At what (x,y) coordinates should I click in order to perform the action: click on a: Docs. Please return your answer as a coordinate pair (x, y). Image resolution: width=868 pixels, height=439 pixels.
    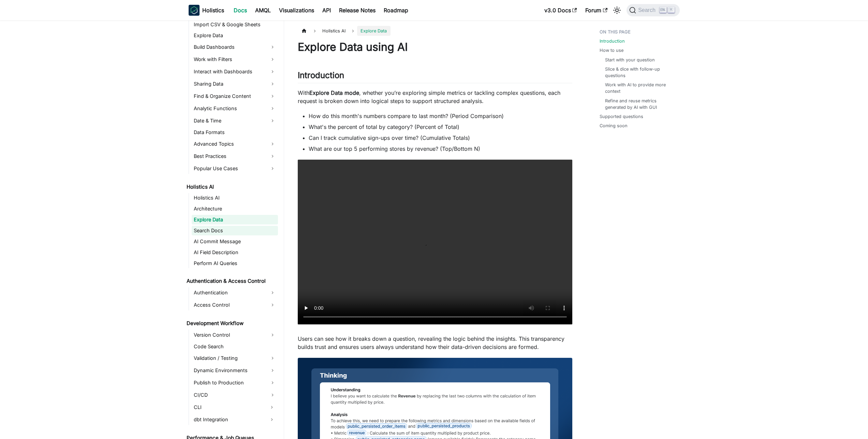
    Looking at the image, I should click on (240, 10).